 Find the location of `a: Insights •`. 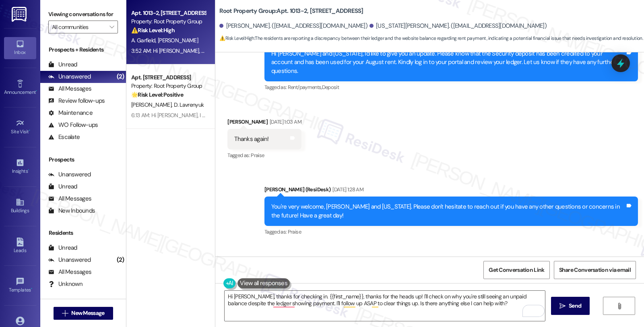

a: Insights • is located at coordinates (20, 167).